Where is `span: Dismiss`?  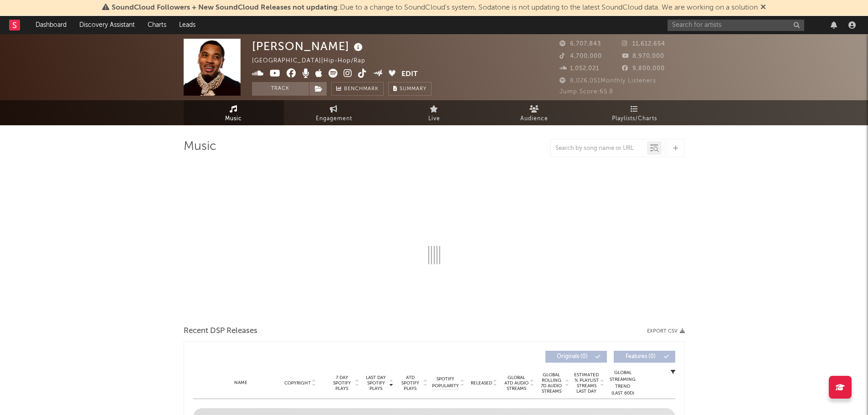
span: Dismiss is located at coordinates (764, 8).